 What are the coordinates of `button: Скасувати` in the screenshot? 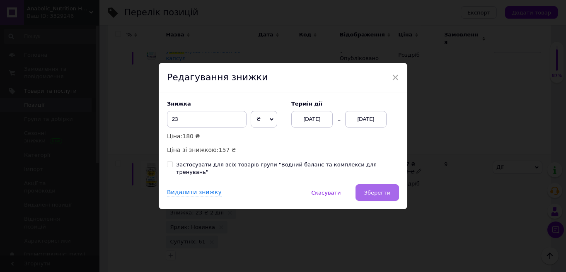 It's located at (326, 193).